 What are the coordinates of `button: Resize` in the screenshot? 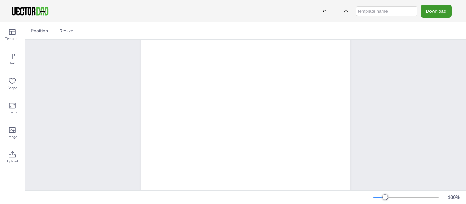 It's located at (66, 31).